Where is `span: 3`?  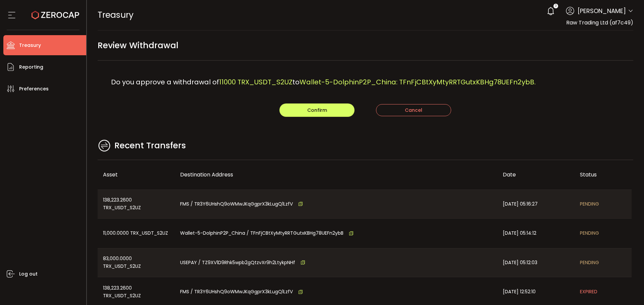
span: 3 is located at coordinates (555, 6).